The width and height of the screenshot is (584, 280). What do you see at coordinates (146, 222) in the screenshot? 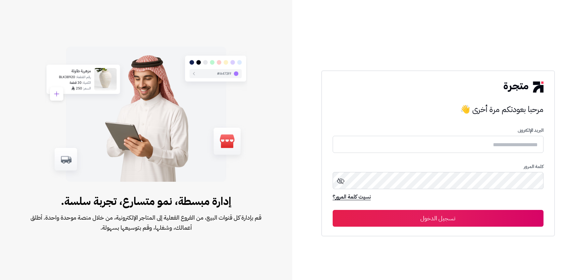
I see `span: قم بإدارة كل قنوات البيع، من الفروع الفعلية إلى المتاجر الإلكترونية، من خلال منصة موحدة واحدة. أط...` at bounding box center [146, 222].